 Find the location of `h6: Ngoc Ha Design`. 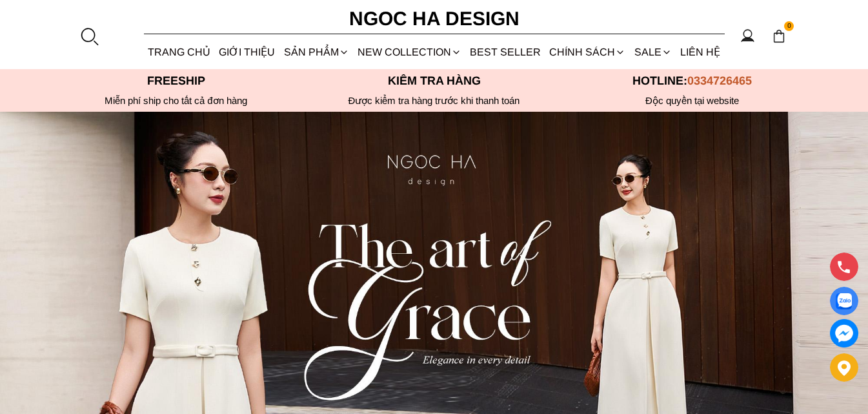

h6: Ngoc Ha Design is located at coordinates (434, 18).